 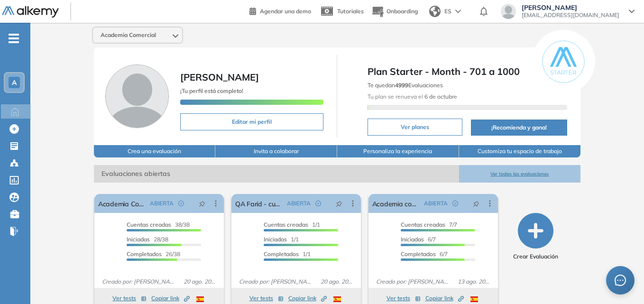 I want to click on button: Invita a colaborar, so click(x=276, y=151).